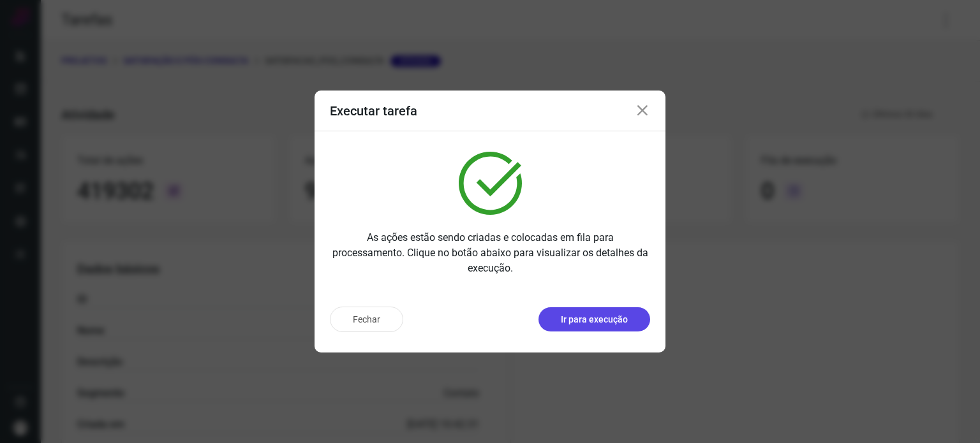 Image resolution: width=980 pixels, height=443 pixels. I want to click on button: Fechar, so click(367, 319).